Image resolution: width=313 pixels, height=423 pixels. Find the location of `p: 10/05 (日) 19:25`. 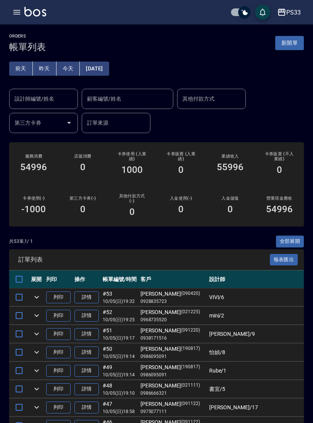

p: 10/05 (日) 19:25 is located at coordinates (120, 320).